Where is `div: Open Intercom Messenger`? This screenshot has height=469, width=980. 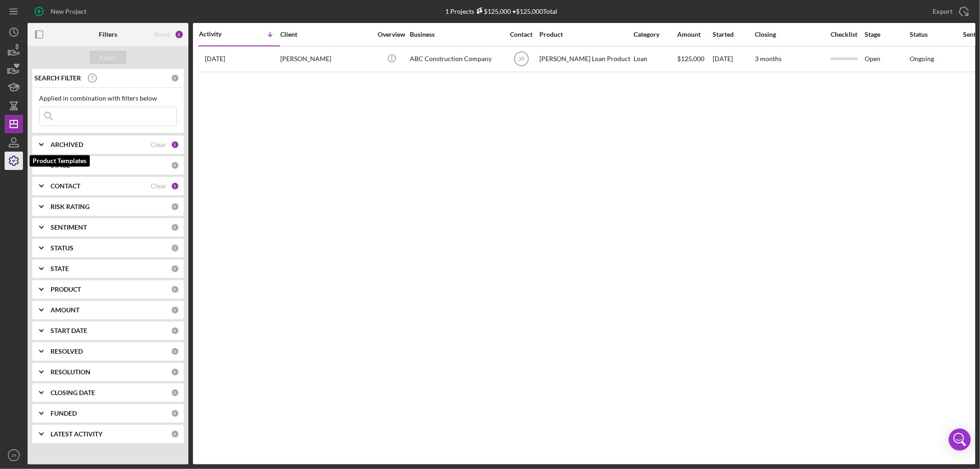 div: Open Intercom Messenger is located at coordinates (960, 440).